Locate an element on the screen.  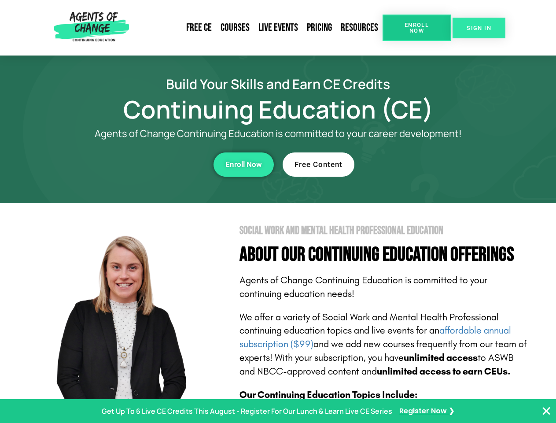
a: Resources is located at coordinates (359, 28).